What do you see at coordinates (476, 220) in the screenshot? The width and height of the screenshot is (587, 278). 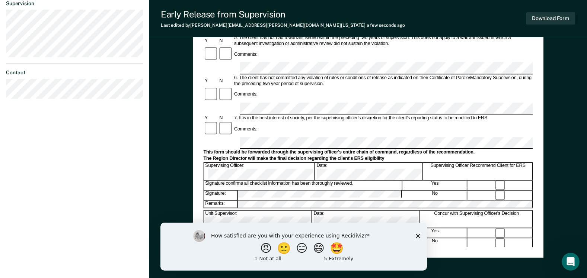 I see `div: Concur with Supervising Officer's Decision` at bounding box center [476, 220].